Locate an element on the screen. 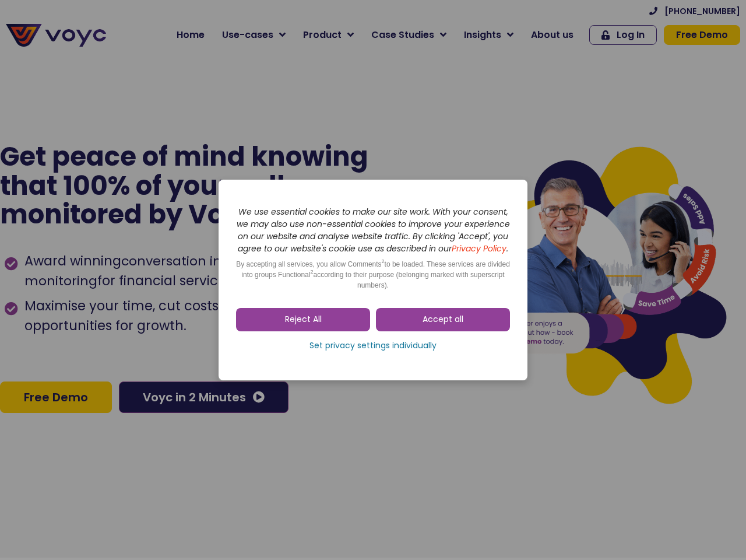 Image resolution: width=746 pixels, height=560 pixels. a: Privacy Policy is located at coordinates (479, 249).